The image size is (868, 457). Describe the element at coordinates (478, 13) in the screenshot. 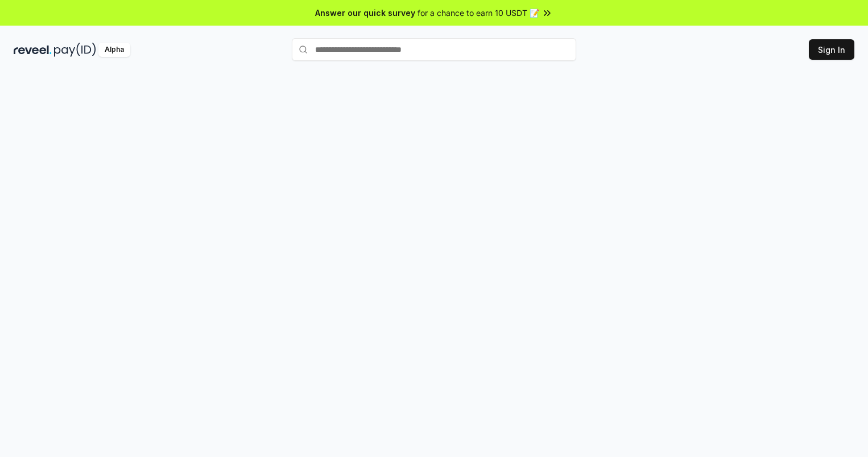

I see `span: for a chance to earn 10 USDT 📝` at that location.